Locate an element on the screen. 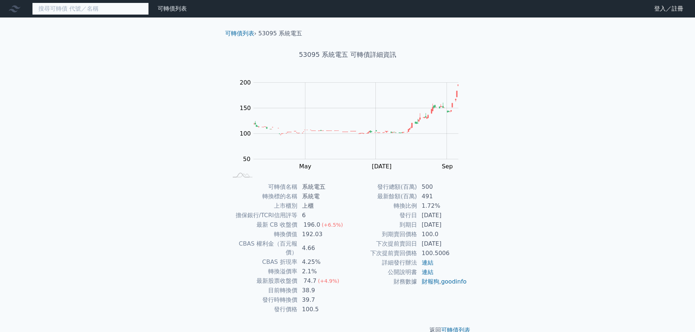 This screenshot has width=695, height=332. td: 轉換標的名稱 is located at coordinates (263, 197).